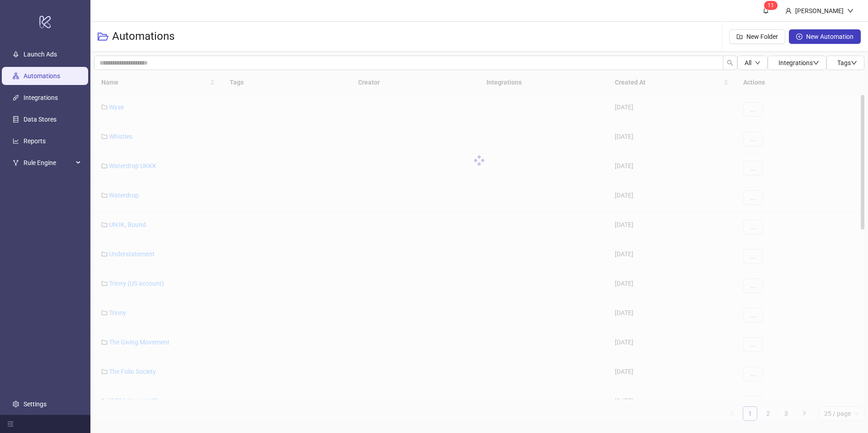  Describe the element at coordinates (143, 37) in the screenshot. I see `h3: Automations` at that location.